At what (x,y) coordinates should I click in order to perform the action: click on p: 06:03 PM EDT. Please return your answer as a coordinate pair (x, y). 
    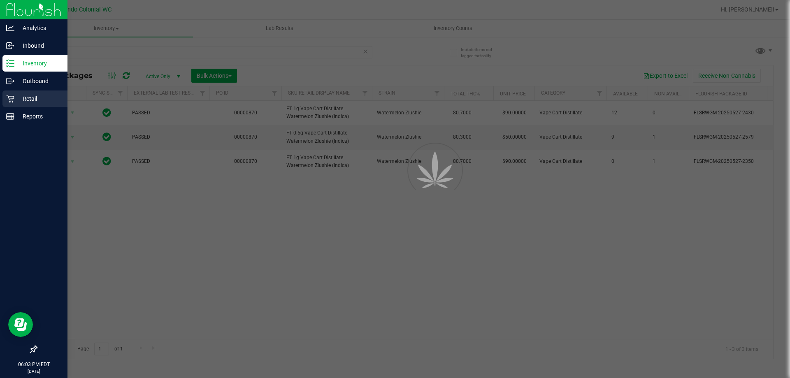
    Looking at the image, I should click on (34, 364).